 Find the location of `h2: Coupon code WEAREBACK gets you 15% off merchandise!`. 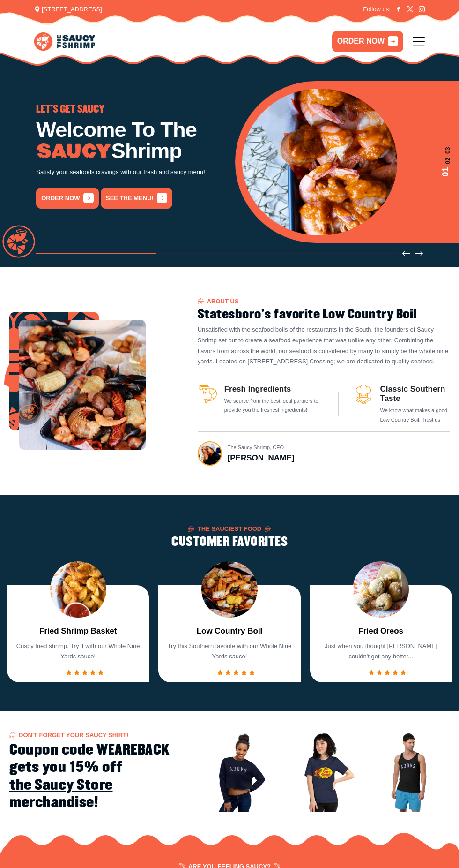

h2: Coupon code WEAREBACK gets you 15% off merchandise! is located at coordinates (98, 777).